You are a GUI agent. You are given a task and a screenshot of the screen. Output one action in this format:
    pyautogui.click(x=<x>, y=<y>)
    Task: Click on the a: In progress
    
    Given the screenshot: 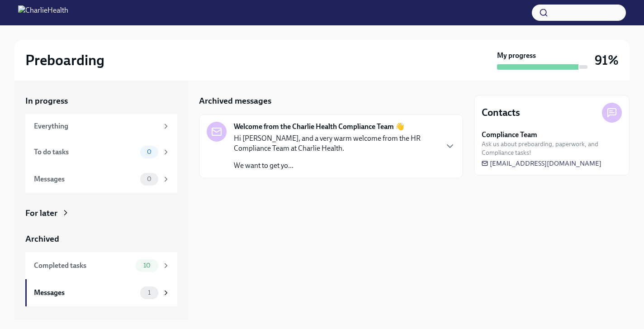 What is the action you would take?
    pyautogui.click(x=101, y=101)
    